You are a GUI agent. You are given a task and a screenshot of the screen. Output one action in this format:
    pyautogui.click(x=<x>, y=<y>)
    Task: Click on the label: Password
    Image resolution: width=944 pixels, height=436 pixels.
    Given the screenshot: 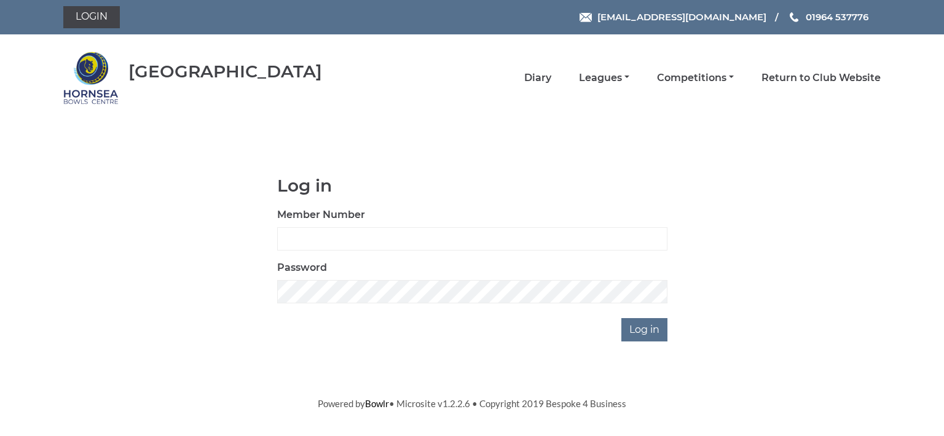 What is the action you would take?
    pyautogui.click(x=302, y=268)
    